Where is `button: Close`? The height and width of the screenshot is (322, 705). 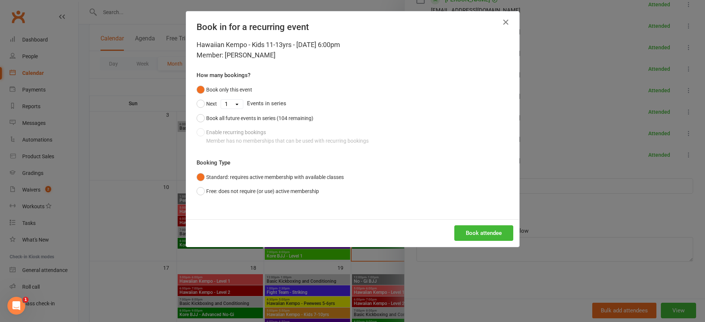 button: Close is located at coordinates (506, 22).